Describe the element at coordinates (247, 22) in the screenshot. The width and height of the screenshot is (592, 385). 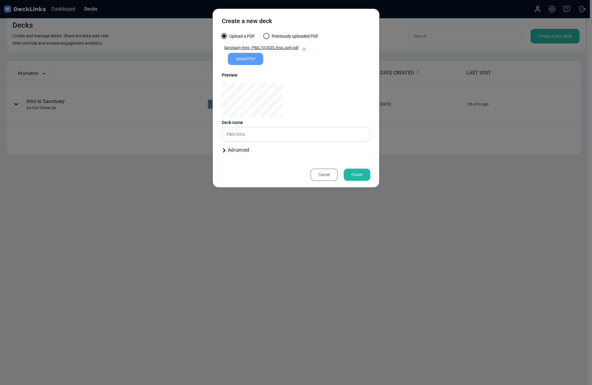
I see `div: Create a new deck` at that location.